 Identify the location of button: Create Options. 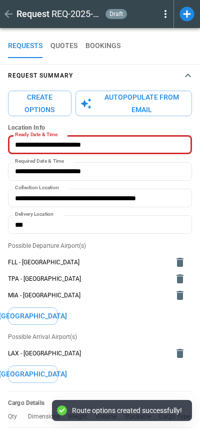
(40, 103).